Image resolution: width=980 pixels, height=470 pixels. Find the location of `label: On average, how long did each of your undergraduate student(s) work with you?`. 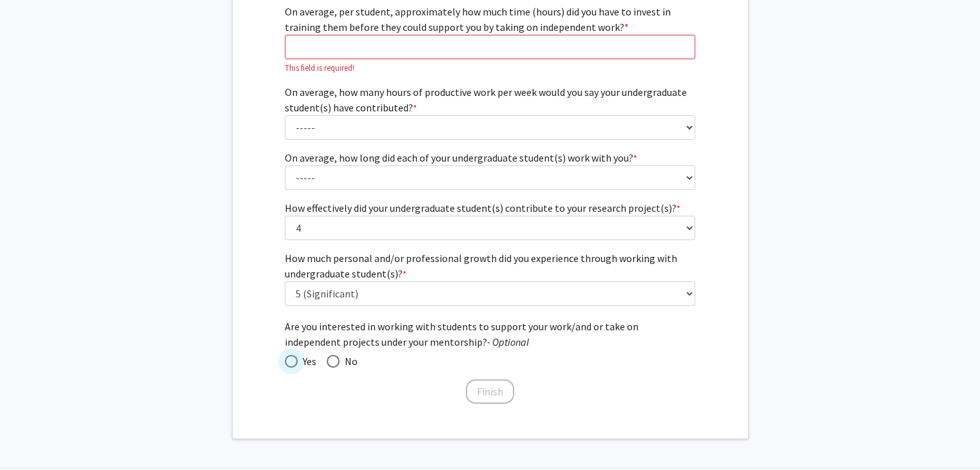

label: On average, how long did each of your undergraduate student(s) work with you? is located at coordinates (461, 158).